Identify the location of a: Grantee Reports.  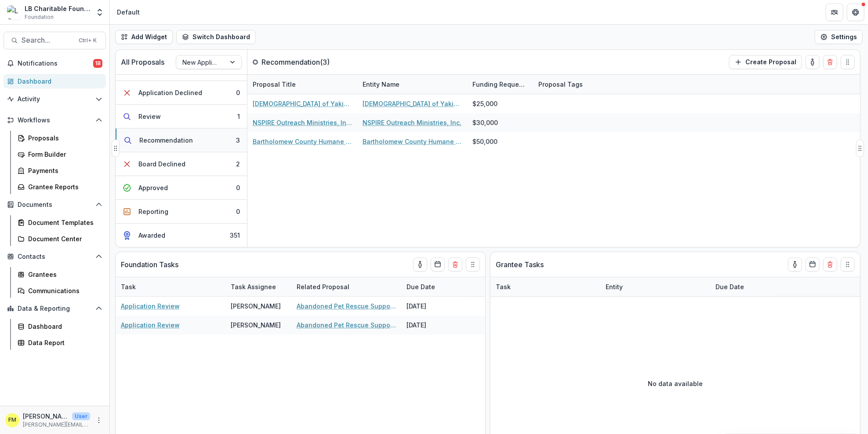
(60, 186).